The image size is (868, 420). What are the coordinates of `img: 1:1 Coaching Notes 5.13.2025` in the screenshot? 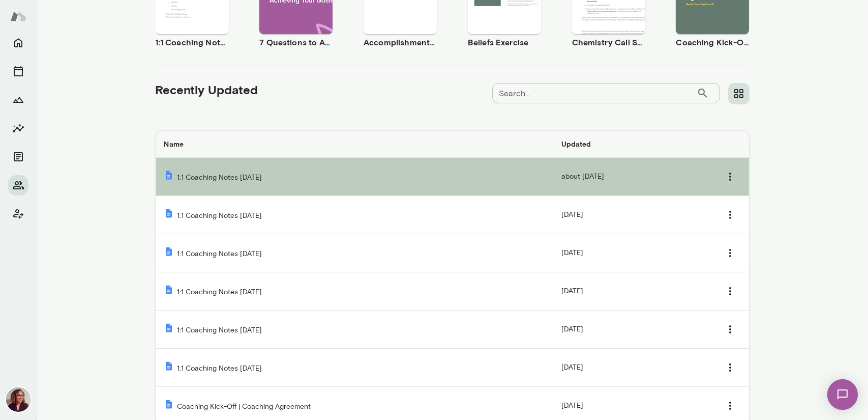 It's located at (169, 289).